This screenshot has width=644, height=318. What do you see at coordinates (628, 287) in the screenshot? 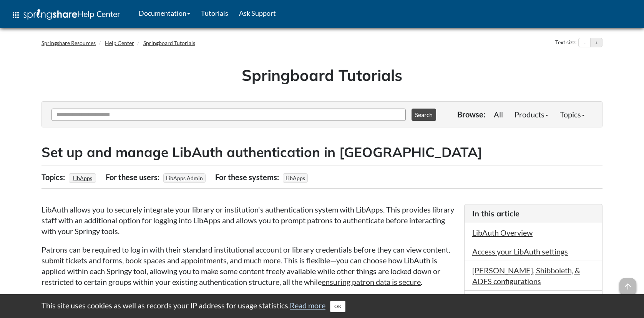
I see `span: arrow_upward` at bounding box center [628, 287].